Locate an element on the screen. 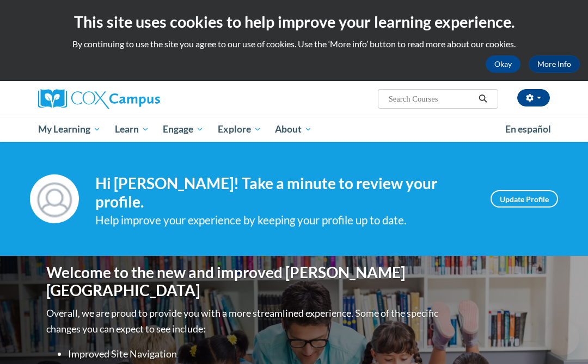  span: Explore is located at coordinates (239, 129).